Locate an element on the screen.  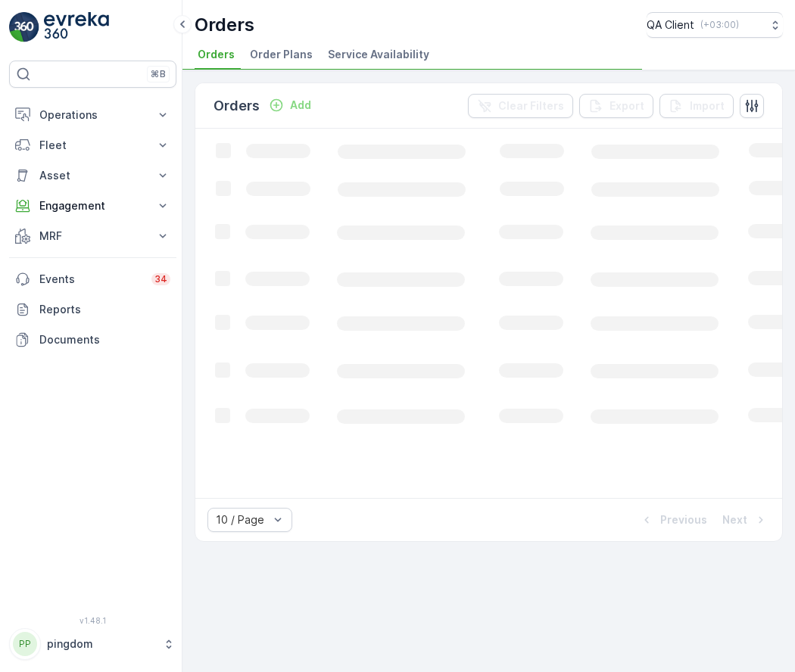
button: Asset is located at coordinates (93, 176).